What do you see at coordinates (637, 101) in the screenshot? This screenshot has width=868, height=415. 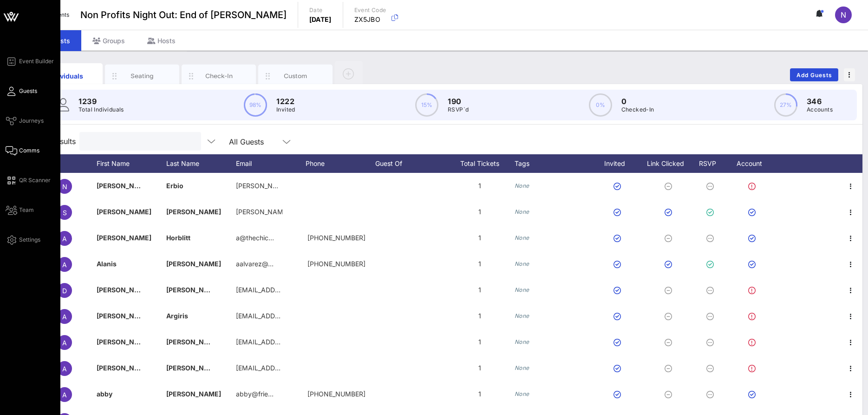 I see `p: 0` at bounding box center [637, 101].